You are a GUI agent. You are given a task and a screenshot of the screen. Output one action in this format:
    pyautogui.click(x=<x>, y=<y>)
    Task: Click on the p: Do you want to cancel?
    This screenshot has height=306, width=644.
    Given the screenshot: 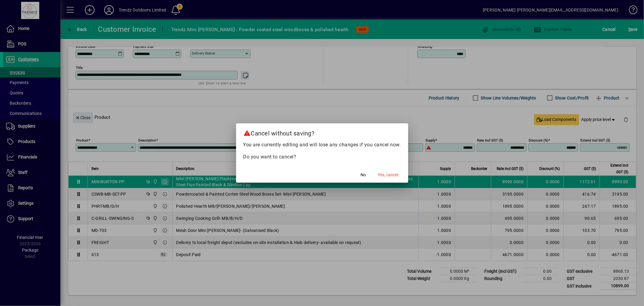 What is the action you would take?
    pyautogui.click(x=322, y=157)
    